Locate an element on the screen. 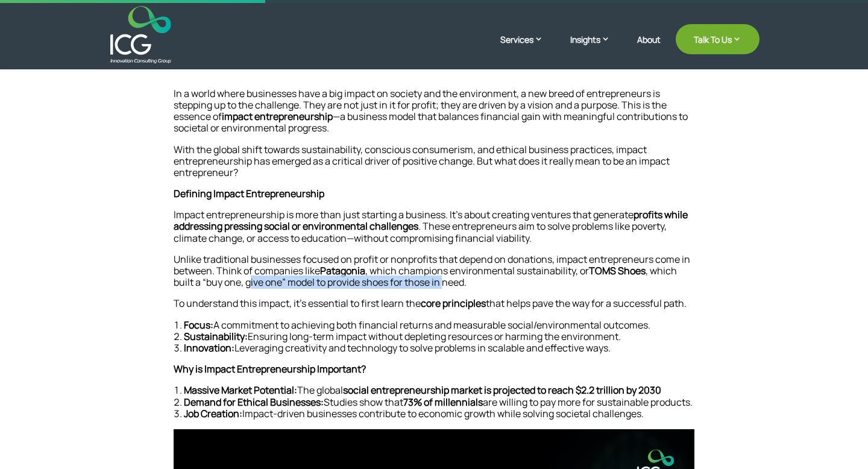 This screenshot has height=469, width=868. li: Ensuring long-term impact without depleting resources or harming the environment. is located at coordinates (434, 337).